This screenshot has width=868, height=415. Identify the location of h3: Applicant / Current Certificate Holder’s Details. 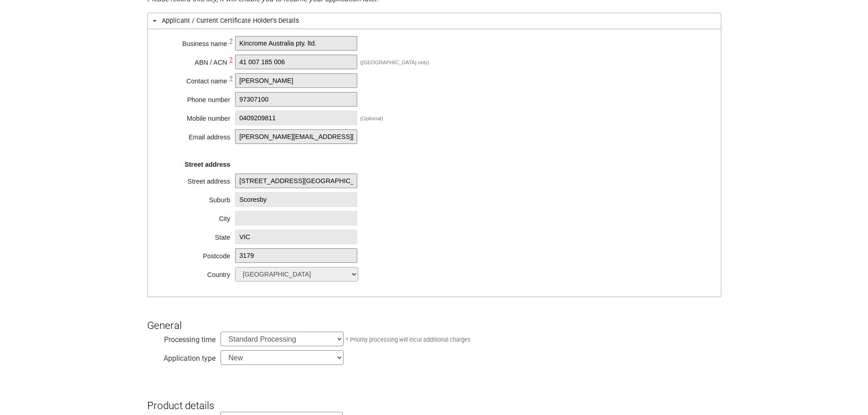
(435, 21).